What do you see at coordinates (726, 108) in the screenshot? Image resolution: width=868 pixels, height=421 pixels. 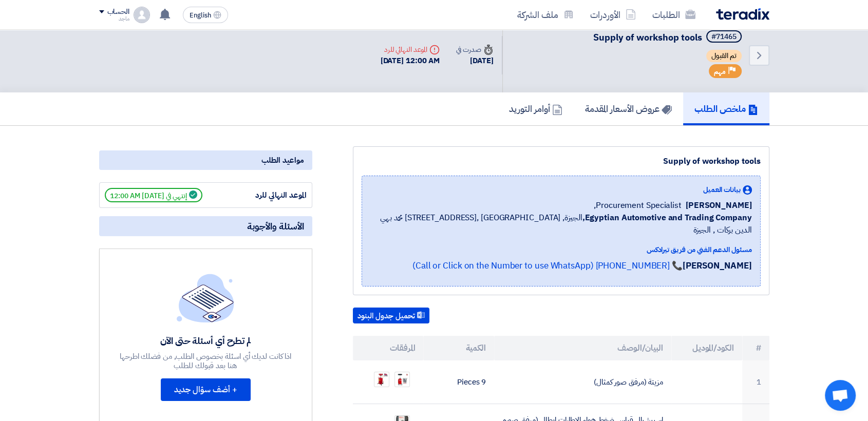 I see `h5: ملخص الطلب` at bounding box center [726, 108].